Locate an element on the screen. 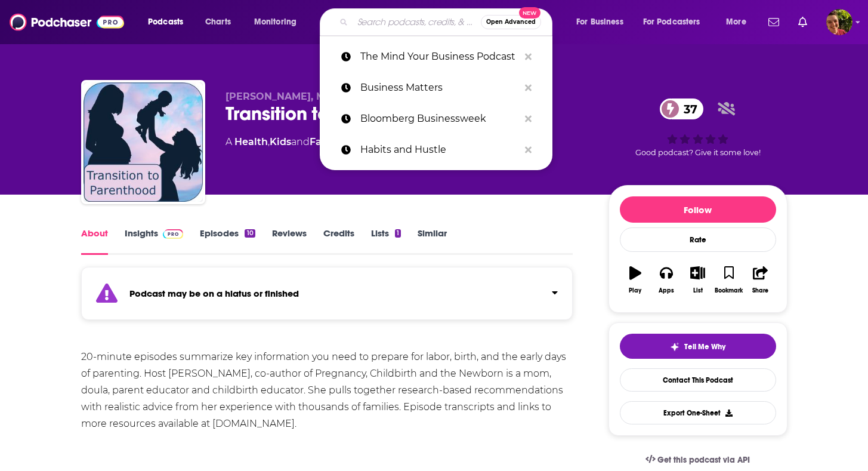 The width and height of the screenshot is (868, 471). span: 37 is located at coordinates (687, 109).